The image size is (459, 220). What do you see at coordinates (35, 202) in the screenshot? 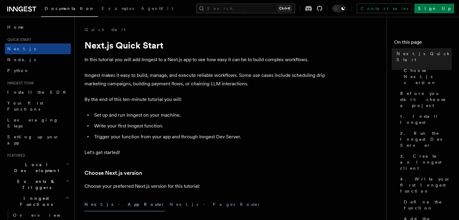
I see `span: Inngest Functions` at bounding box center [35, 202].